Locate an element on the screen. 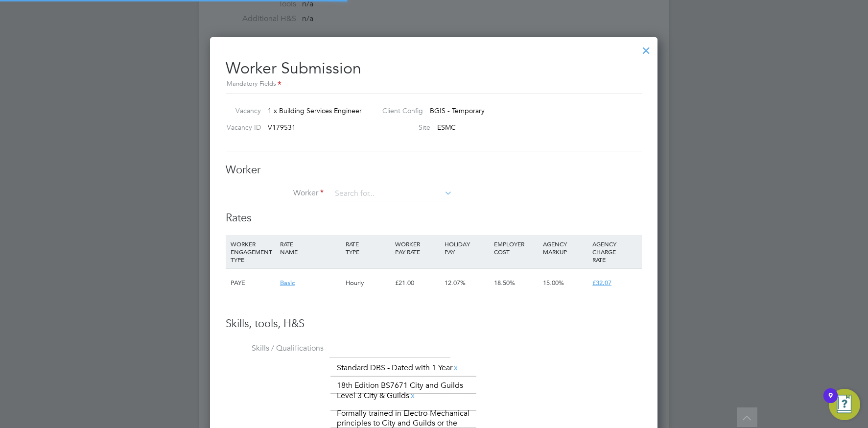  span: 15.00% is located at coordinates (553, 283).